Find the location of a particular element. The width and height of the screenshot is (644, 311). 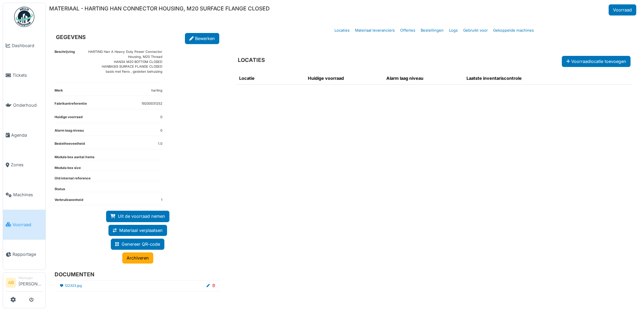

a: Bewerken is located at coordinates (202, 38).